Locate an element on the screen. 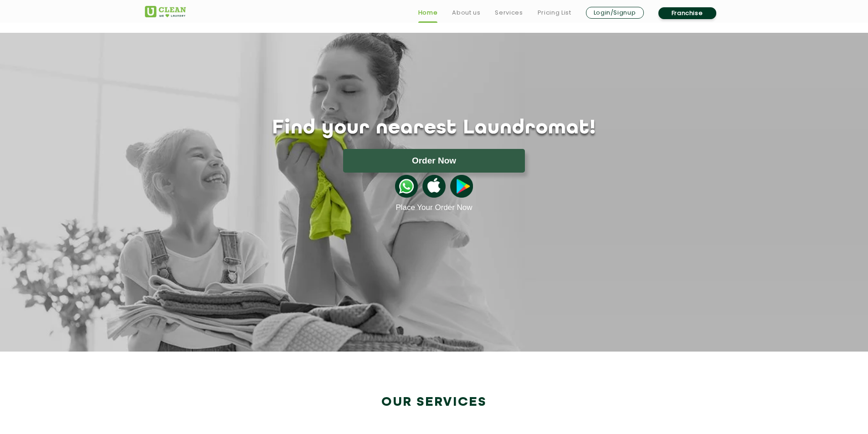  img: playstoreicon.png is located at coordinates (462, 186).